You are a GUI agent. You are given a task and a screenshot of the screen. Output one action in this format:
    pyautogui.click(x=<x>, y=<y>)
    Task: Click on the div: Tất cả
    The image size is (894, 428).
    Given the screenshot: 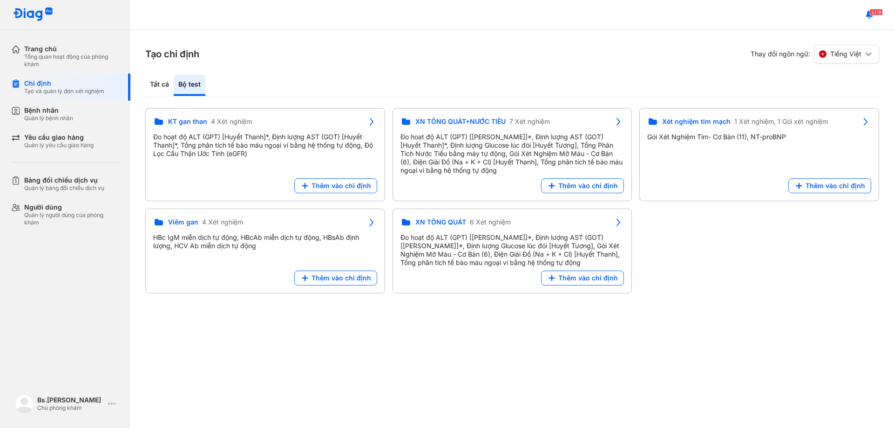 What is the action you would take?
    pyautogui.click(x=159, y=85)
    